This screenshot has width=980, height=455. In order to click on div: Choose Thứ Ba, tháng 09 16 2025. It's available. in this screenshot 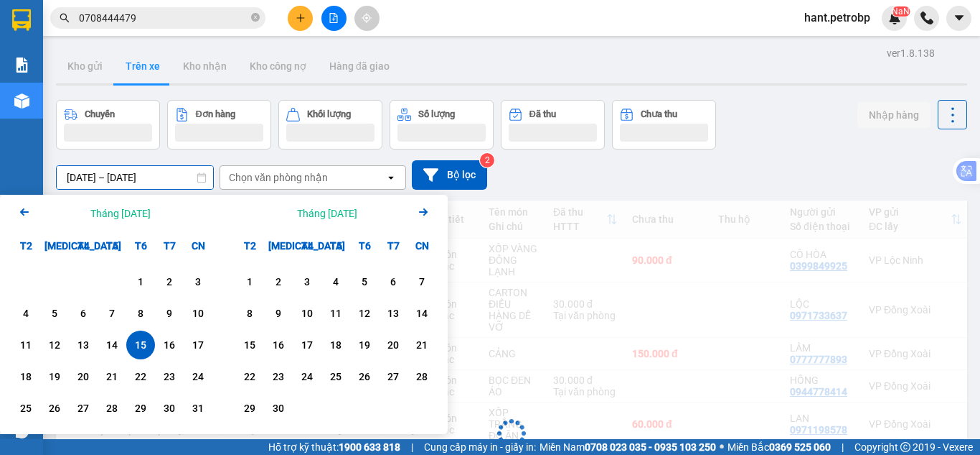, I will do `click(278, 345)`.